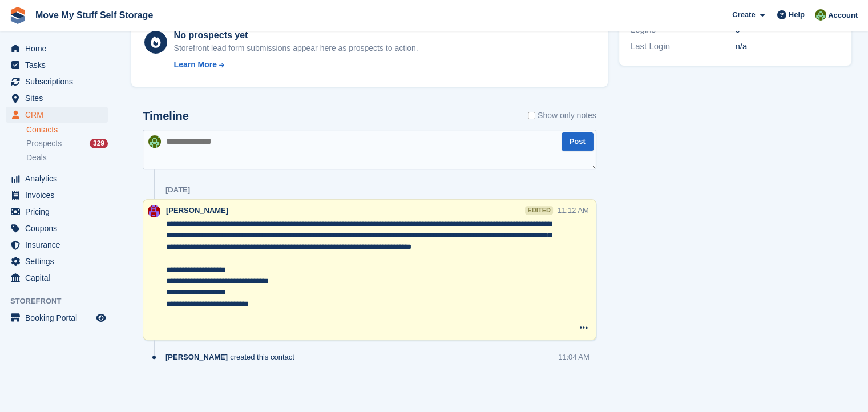  I want to click on span: Capital, so click(59, 278).